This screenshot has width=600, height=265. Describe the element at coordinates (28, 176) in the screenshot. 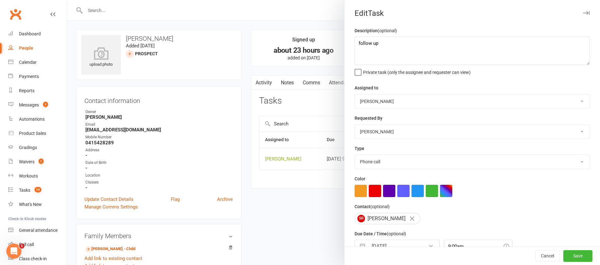

I see `div: Workouts` at that location.